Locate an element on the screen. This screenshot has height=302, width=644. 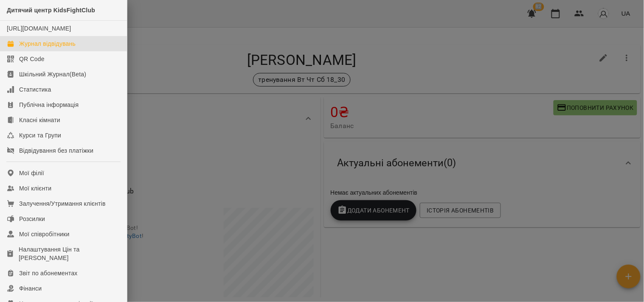
div: Фінанси is located at coordinates (30, 288).